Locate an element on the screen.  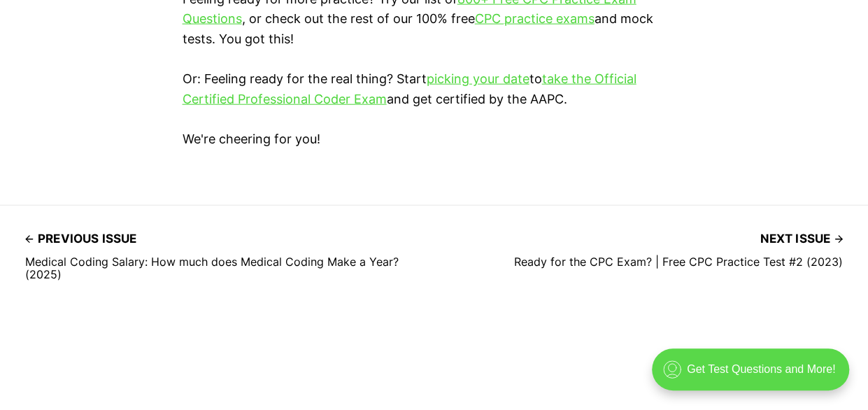
p: We're cheering for you! is located at coordinates (434, 139).